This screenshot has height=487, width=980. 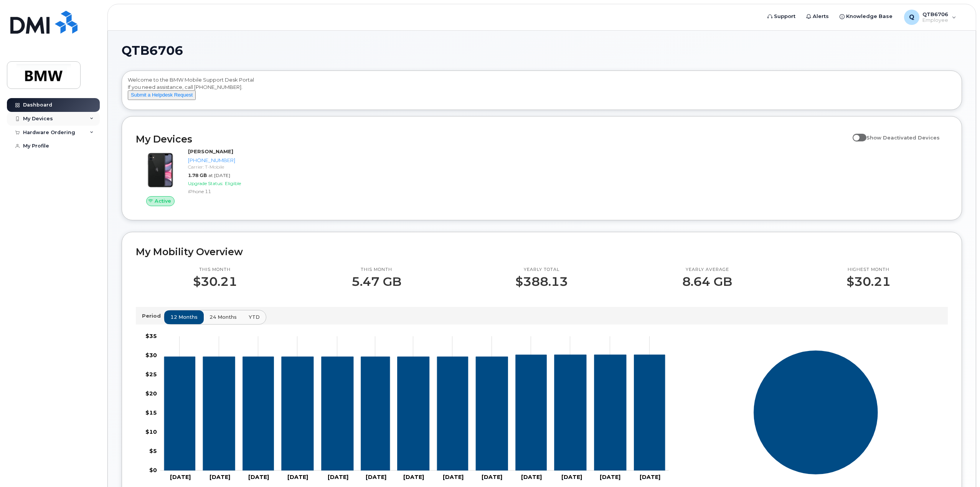 I want to click on p: 5.47 GB, so click(x=376, y=282).